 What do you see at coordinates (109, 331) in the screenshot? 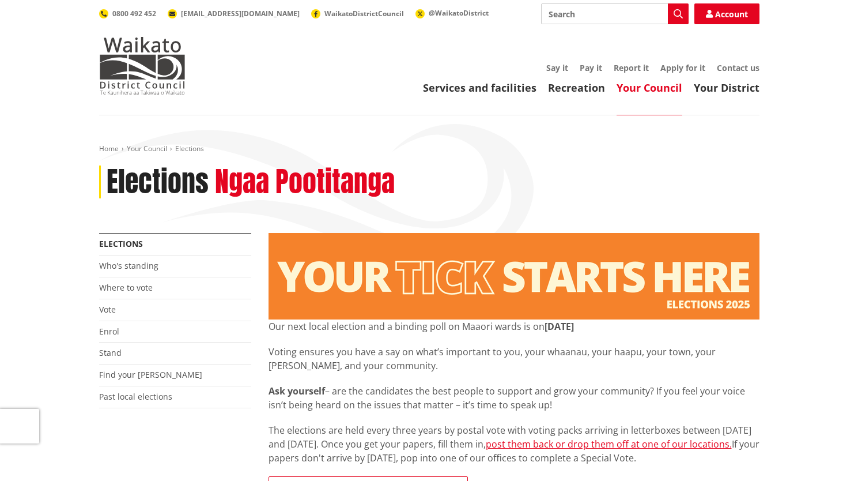
I see `a: Enrol` at bounding box center [109, 331].